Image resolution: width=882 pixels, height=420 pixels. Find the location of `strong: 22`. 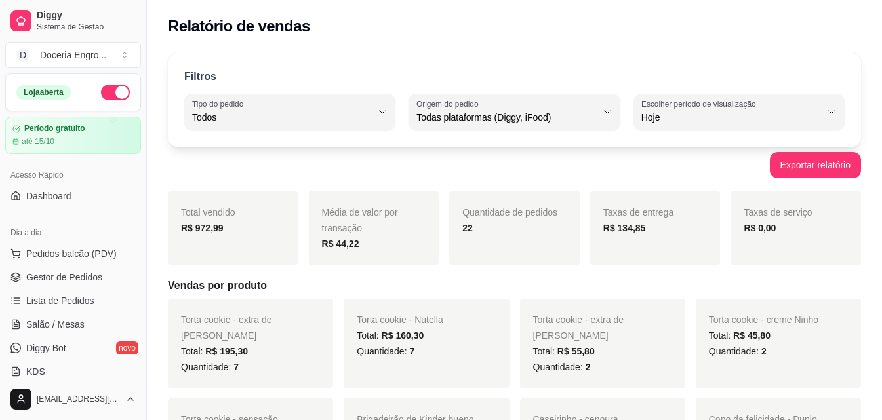

strong: 22 is located at coordinates (467, 228).